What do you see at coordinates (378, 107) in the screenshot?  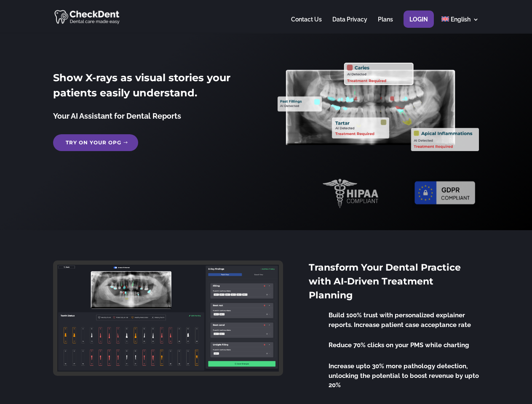 I see `img: X_Ray_annotated` at bounding box center [378, 107].